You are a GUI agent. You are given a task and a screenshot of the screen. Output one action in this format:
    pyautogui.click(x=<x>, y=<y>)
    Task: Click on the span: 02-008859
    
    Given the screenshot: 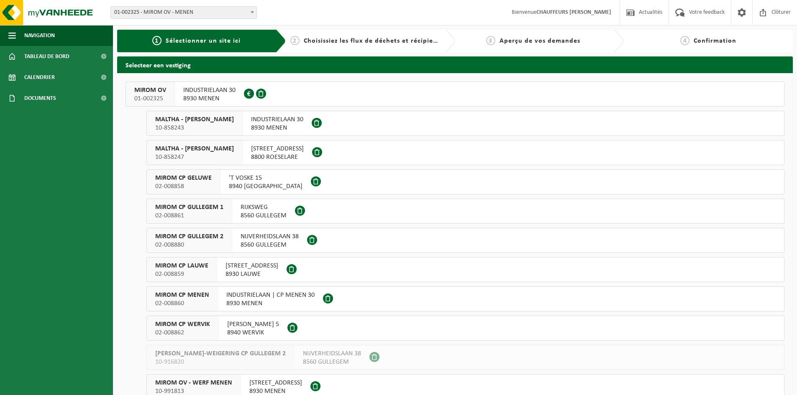 What is the action you would take?
    pyautogui.click(x=182, y=274)
    